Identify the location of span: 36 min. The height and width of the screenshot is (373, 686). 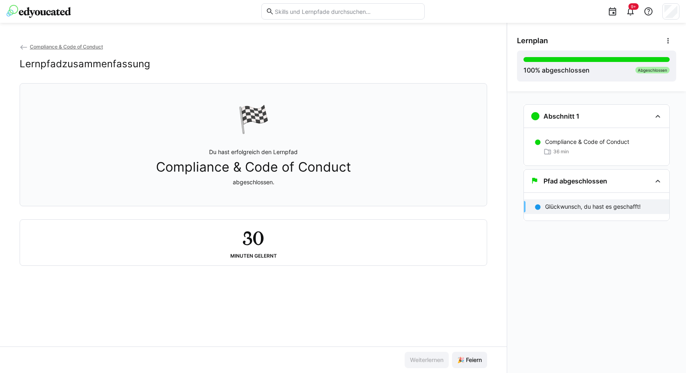
(561, 152).